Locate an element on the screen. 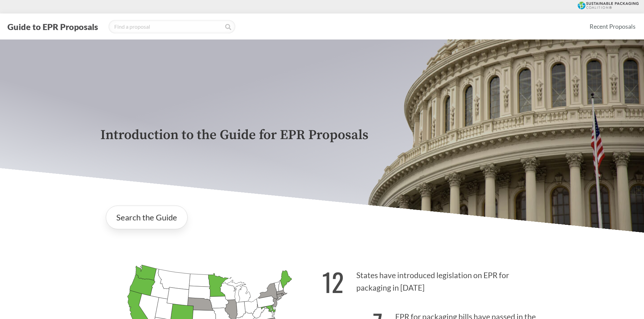 The height and width of the screenshot is (319, 644). a: Recent Proposals is located at coordinates (613, 26).